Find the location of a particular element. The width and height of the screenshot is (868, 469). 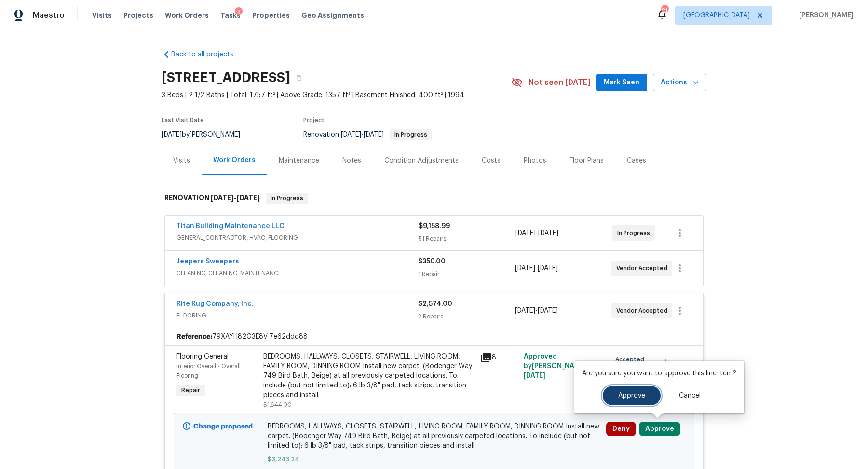

div: 51 Repairs is located at coordinates (467, 239).